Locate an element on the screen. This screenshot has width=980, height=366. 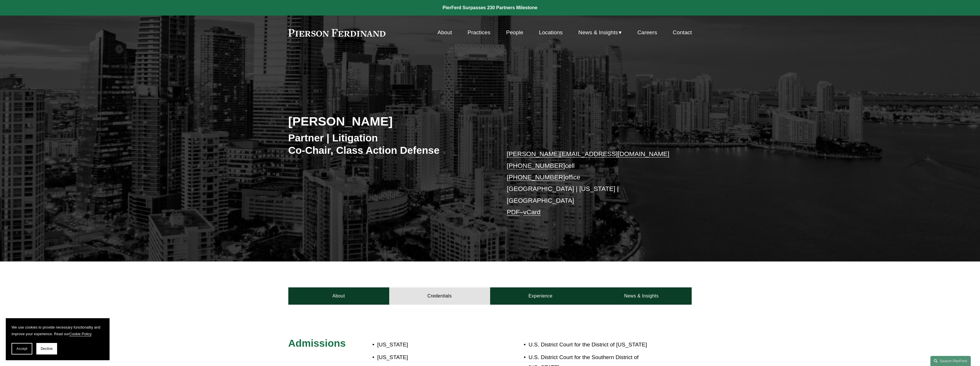
span: News & Insights is located at coordinates (598, 32).